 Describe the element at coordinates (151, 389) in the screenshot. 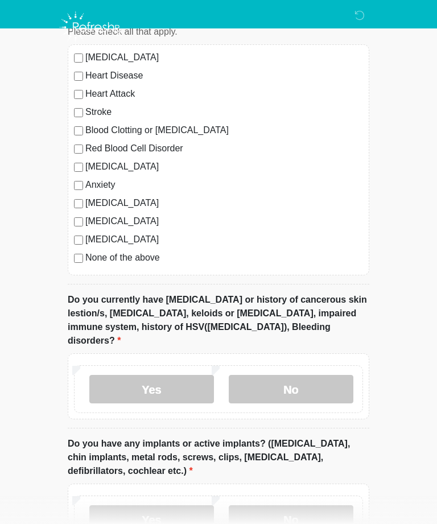

I see `label: Yes` at that location.